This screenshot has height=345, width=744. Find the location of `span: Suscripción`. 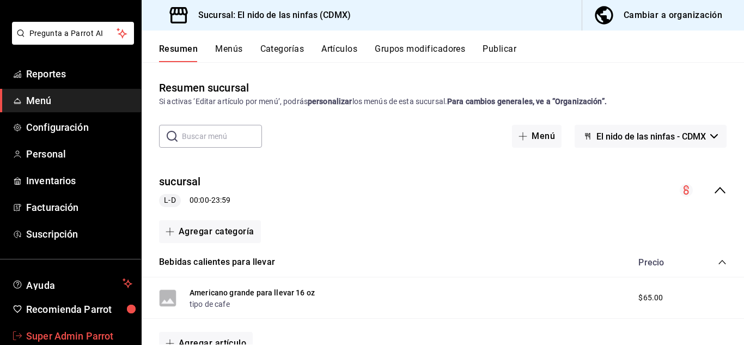

span: Suscripción is located at coordinates (79, 234).